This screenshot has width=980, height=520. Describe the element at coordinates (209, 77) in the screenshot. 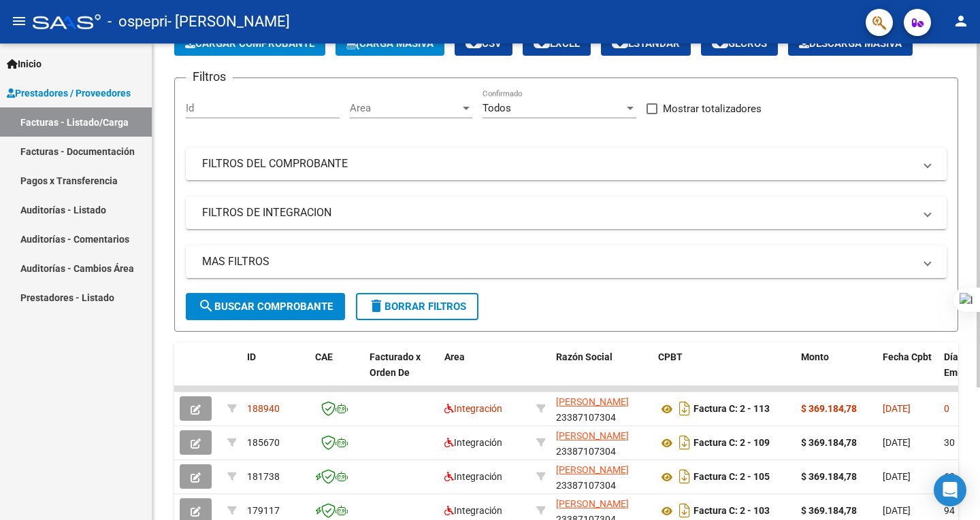

I see `h3: Filtros` at that location.